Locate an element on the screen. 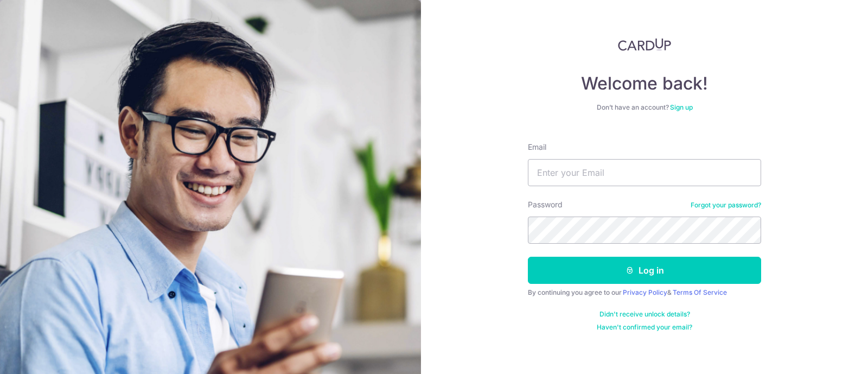  input: Enter your Email is located at coordinates (644, 172).